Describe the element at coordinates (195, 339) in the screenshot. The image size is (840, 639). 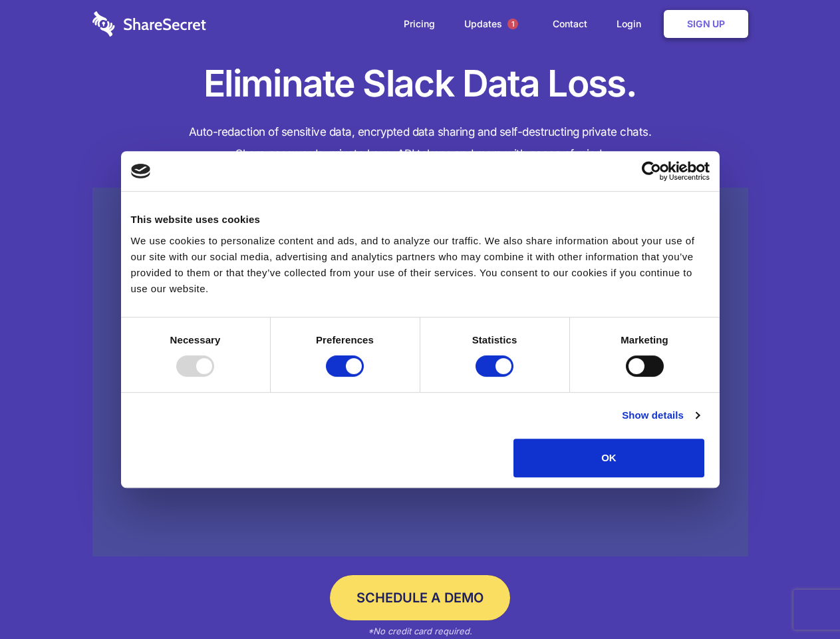
I see `strong: Necessary` at that location.